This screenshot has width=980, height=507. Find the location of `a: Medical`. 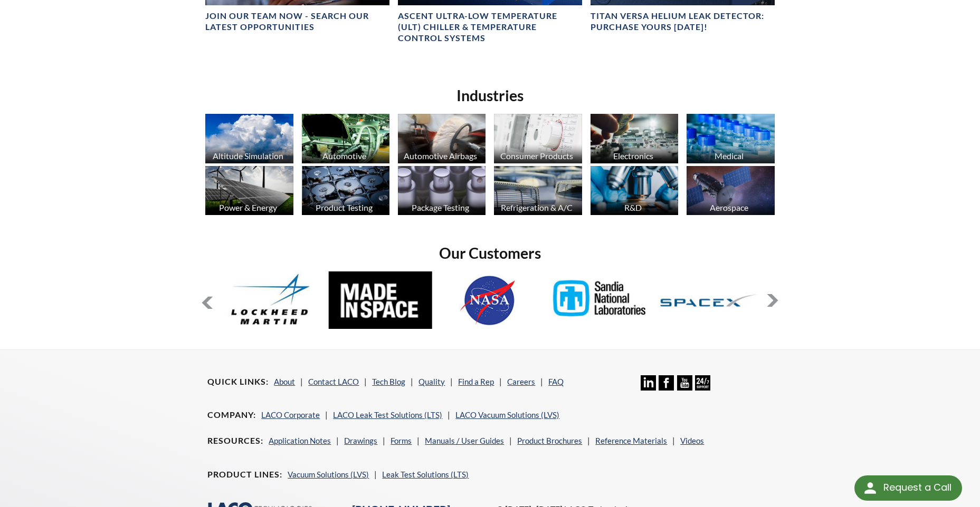

a: Medical is located at coordinates (730, 140).